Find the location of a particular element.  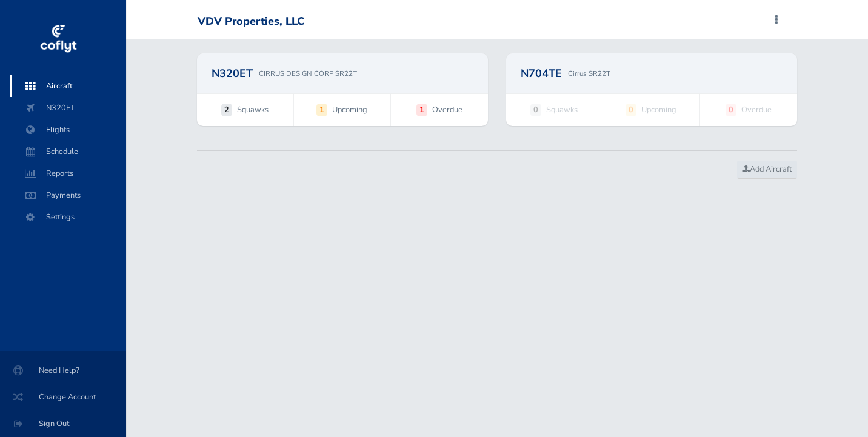

div: VDV Properties, LLC is located at coordinates (251, 22).